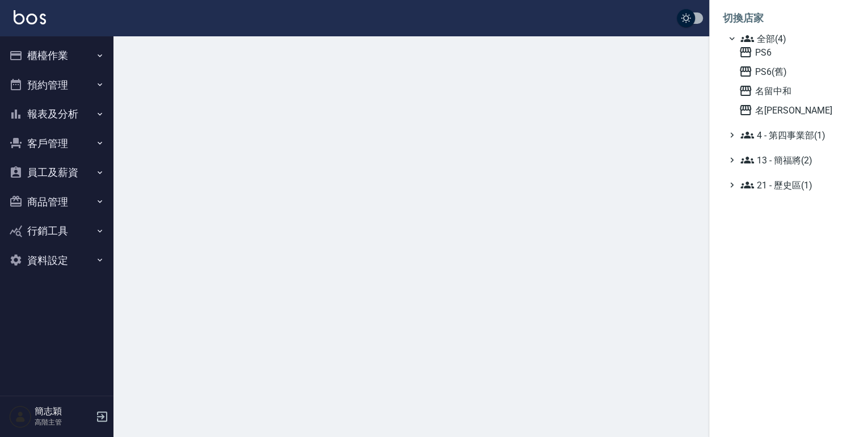 The image size is (868, 437). Describe the element at coordinates (796, 160) in the screenshot. I see `span: 13 - 簡福將(2)` at that location.